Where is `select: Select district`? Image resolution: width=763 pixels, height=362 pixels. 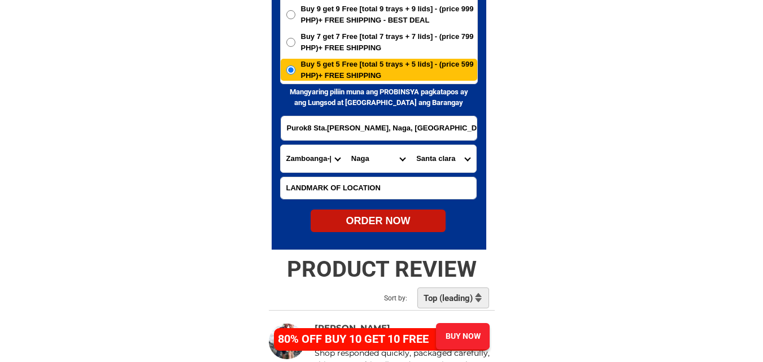 select: Select district is located at coordinates (378, 159).